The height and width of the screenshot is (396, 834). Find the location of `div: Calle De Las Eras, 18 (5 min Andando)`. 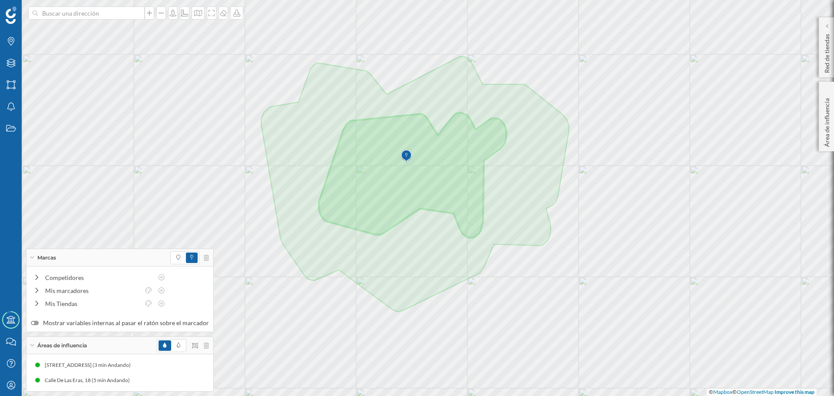

div: Calle De Las Eras, 18 (5 min Andando) is located at coordinates (89, 380).